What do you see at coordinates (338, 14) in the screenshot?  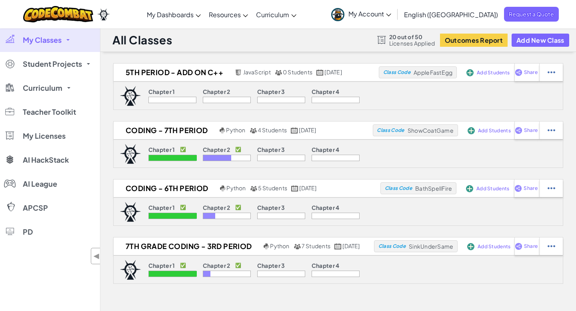 I see `img: avatar` at bounding box center [338, 14].